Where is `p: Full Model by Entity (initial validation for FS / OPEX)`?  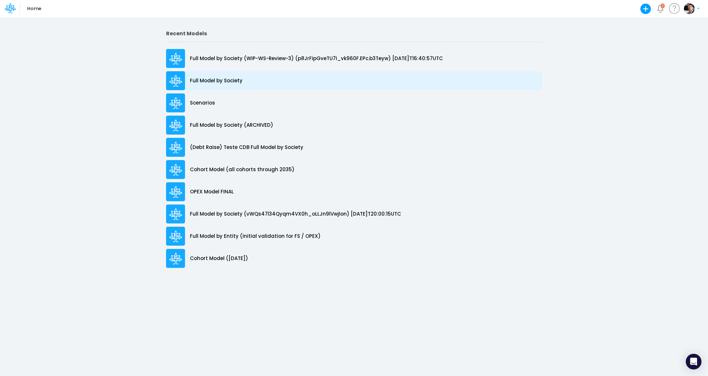
p: Full Model by Entity (initial validation for FS / OPEX) is located at coordinates (255, 236).